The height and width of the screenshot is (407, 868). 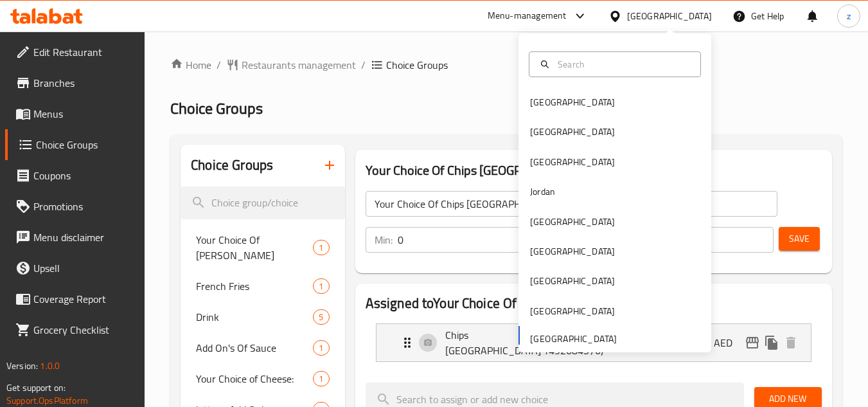 I want to click on p: Min:, so click(x=384, y=240).